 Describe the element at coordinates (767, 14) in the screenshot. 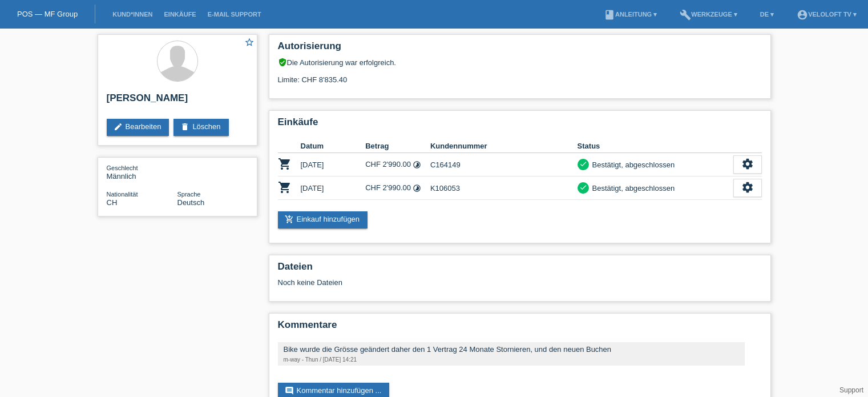

I see `a: DE ▾` at that location.